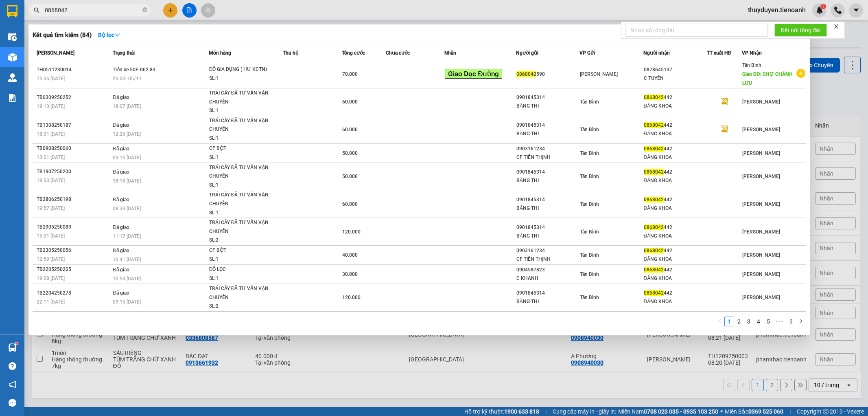 This screenshot has width=868, height=416. What do you see at coordinates (730, 321) in the screenshot?
I see `a: 1` at bounding box center [730, 321].